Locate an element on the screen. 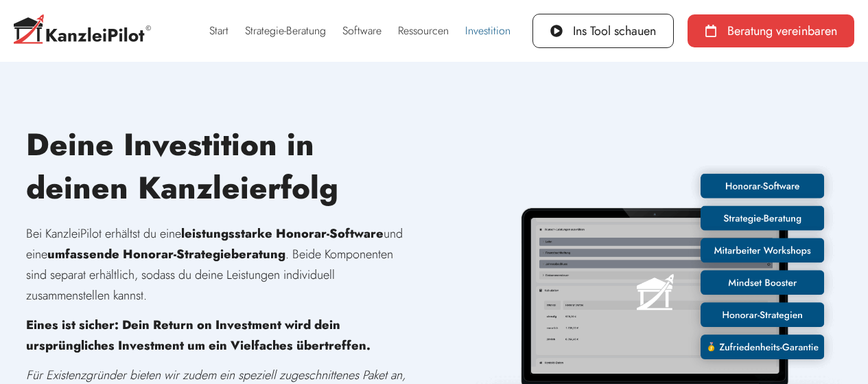 Image resolution: width=868 pixels, height=384 pixels. h1: Deine Investition in deinen Kanzleierfolg is located at coordinates (217, 166).